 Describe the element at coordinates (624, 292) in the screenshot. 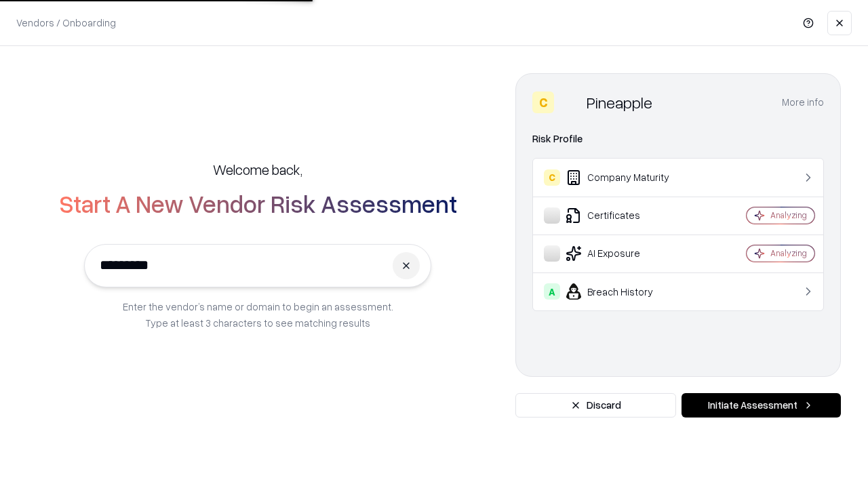

I see `div: Breach History` at that location.